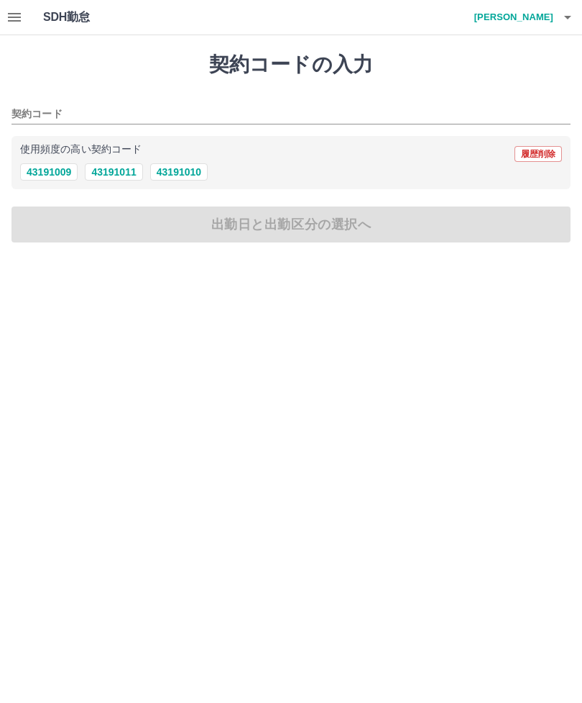  Describe the element at coordinates (291, 65) in the screenshot. I see `h1: 契約コードの入力` at that location.